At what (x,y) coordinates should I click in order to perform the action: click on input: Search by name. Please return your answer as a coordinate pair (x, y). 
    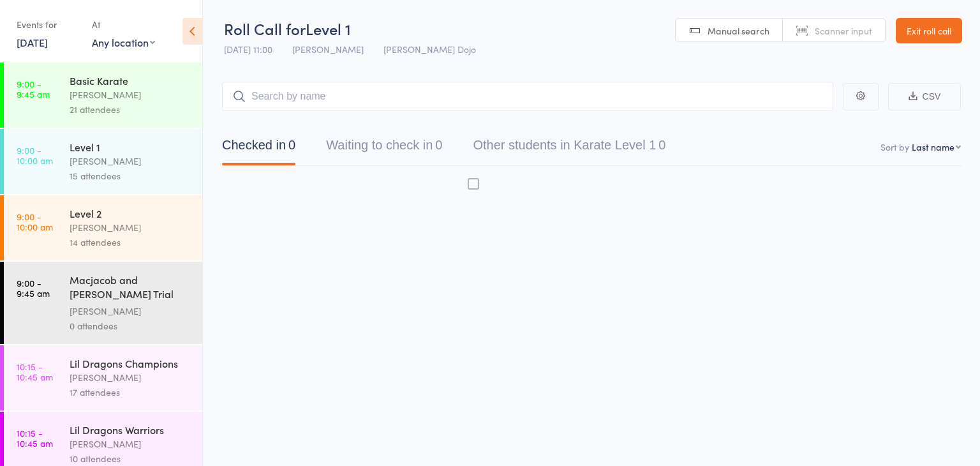
    Looking at the image, I should click on (528, 96).